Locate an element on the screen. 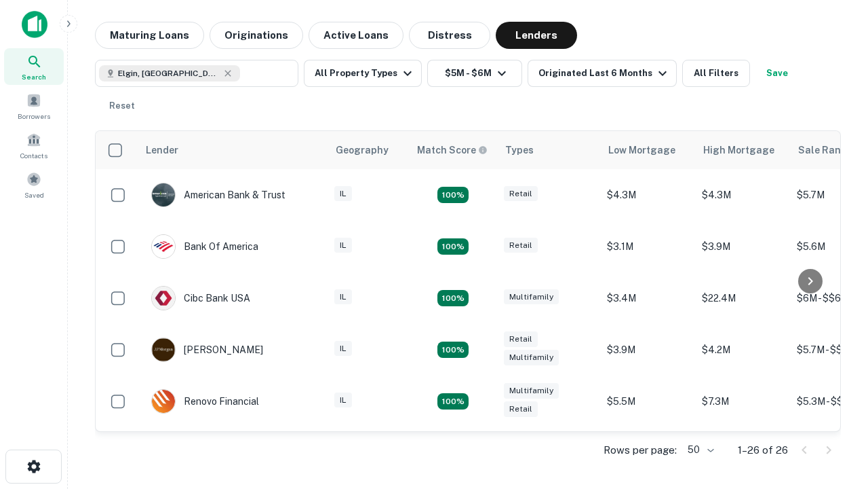 Image resolution: width=868 pixels, height=489 pixels. div: Matching Properties: 7, hasApolloMatch: undefined is located at coordinates (453, 195).